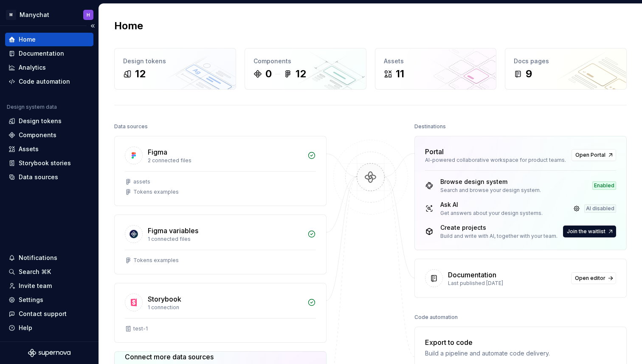 The width and height of the screenshot is (642, 364). What do you see at coordinates (141, 329) in the screenshot?
I see `div: test-1` at bounding box center [141, 329].